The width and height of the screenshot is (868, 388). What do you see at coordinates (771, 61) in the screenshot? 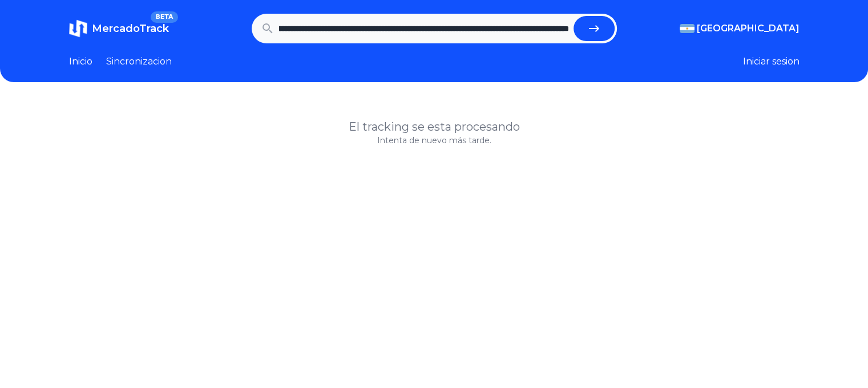
I see `button: Iniciar sesion` at bounding box center [771, 61].